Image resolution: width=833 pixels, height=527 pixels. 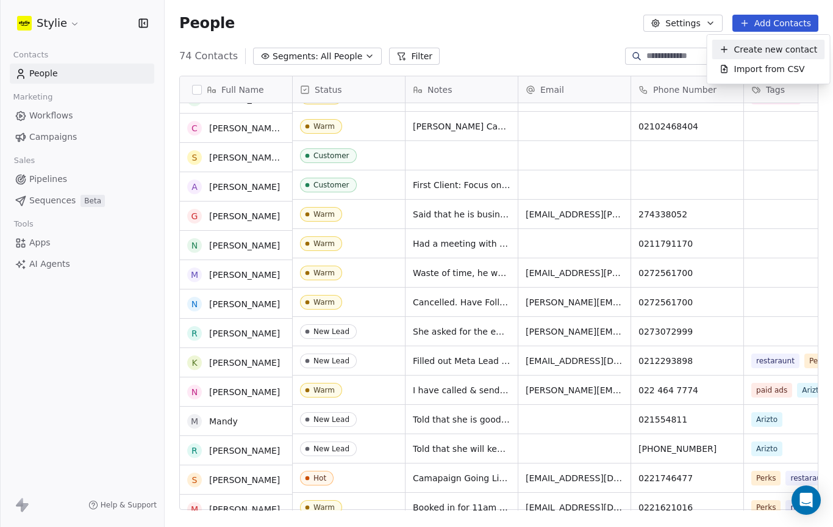 What do you see at coordinates (462, 273) in the screenshot?
I see `span: Waste of time, he wasn't the decision maker, and was just looking for ideas they could take to do...` at bounding box center [462, 273].